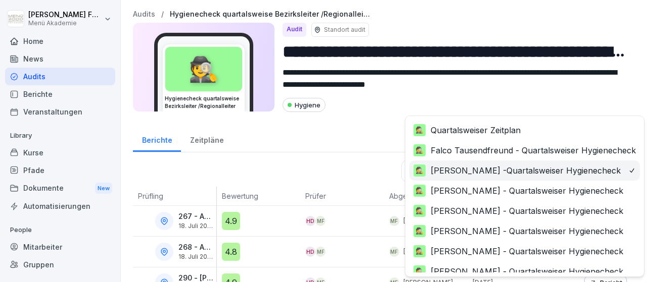 This screenshot has width=647, height=282. I want to click on div: Falco Tausendfreund - Quartalsweiser Hygienecheck, so click(524, 151).